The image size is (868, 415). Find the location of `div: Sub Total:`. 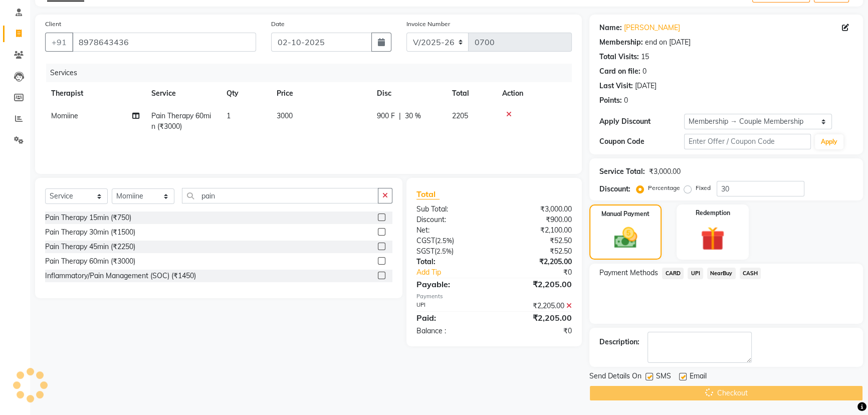

div: Sub Total: is located at coordinates (452, 209).